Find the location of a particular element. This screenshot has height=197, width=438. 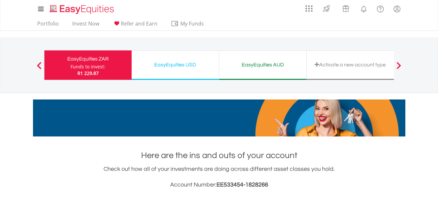

a: Portfolio is located at coordinates (48, 25).